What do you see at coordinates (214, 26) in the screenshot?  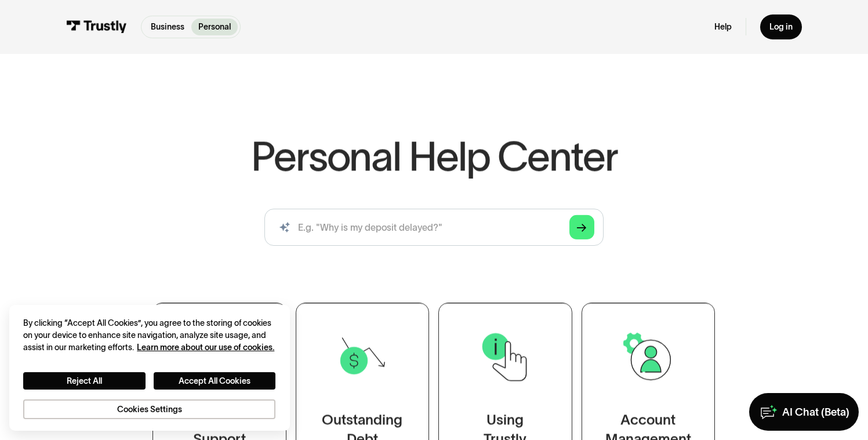 I see `p: Personal` at bounding box center [214, 26].